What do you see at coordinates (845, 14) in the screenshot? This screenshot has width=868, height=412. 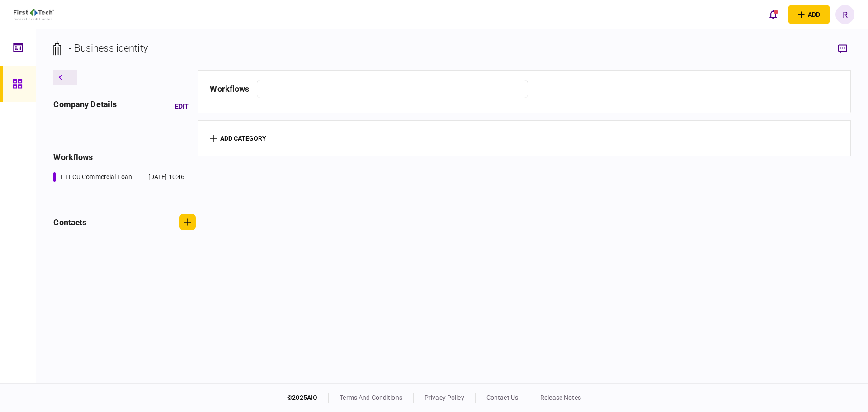 I see `button: R` at bounding box center [845, 14].